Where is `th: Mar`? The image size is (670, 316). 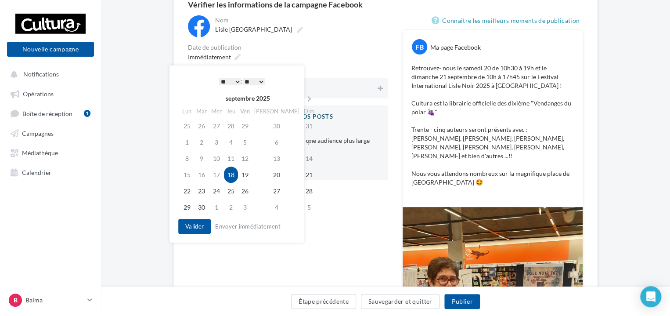
th: Mar is located at coordinates (202, 111).